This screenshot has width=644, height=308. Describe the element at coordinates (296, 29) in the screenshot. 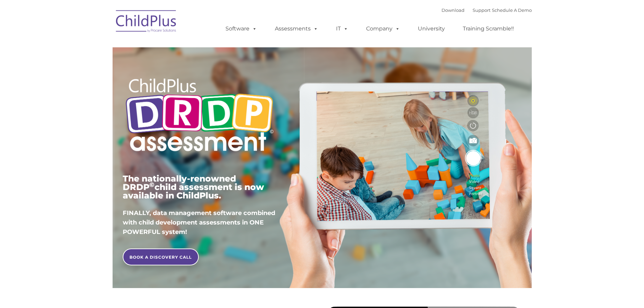

I see `a: Assessments` at that location.